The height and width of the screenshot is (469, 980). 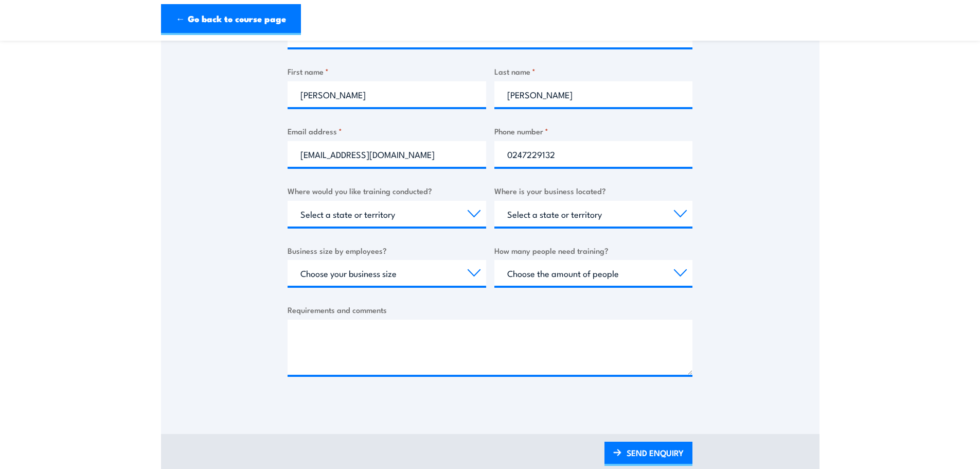 What do you see at coordinates (593, 71) in the screenshot?
I see `label: Last name` at bounding box center [593, 71].